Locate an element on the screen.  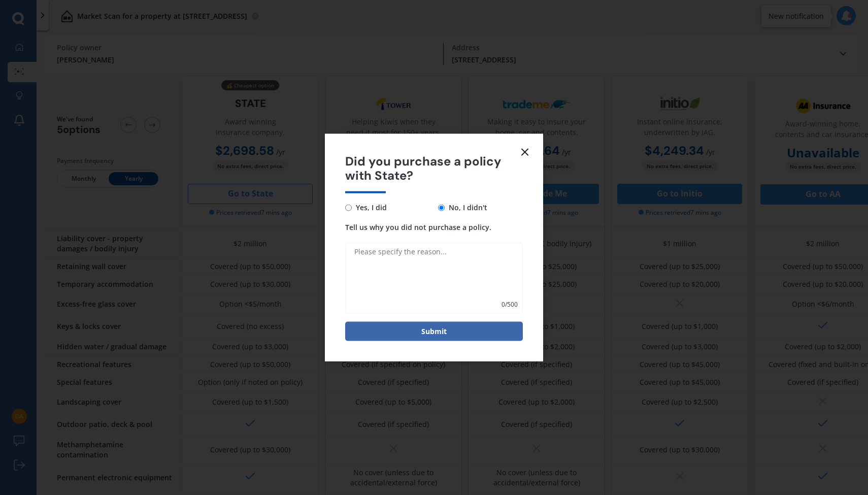
input: Yes, I did is located at coordinates (348, 207).